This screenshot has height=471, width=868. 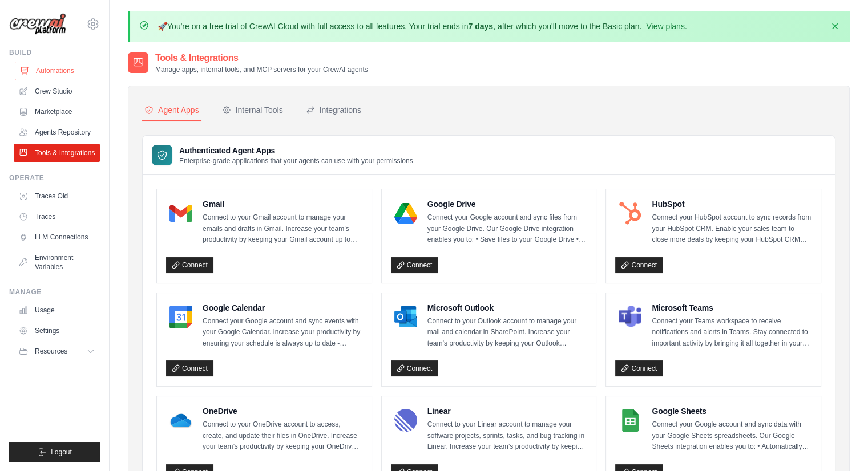 What do you see at coordinates (406, 420) in the screenshot?
I see `img: Linear Logo` at bounding box center [406, 420].